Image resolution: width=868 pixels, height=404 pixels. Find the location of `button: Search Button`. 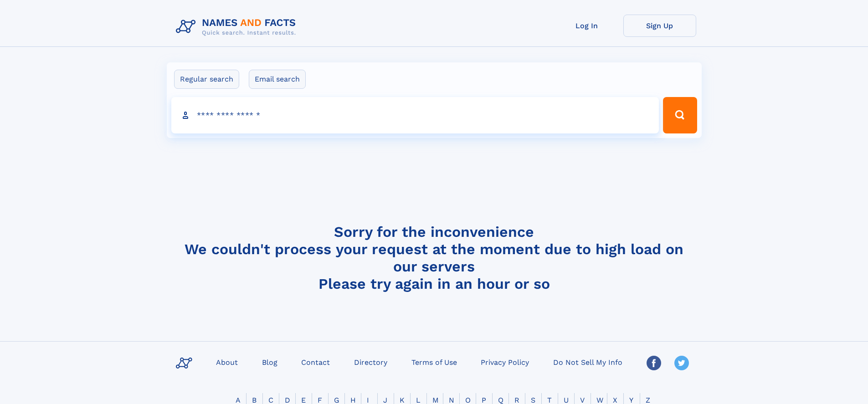

button: Search Button is located at coordinates (680, 115).